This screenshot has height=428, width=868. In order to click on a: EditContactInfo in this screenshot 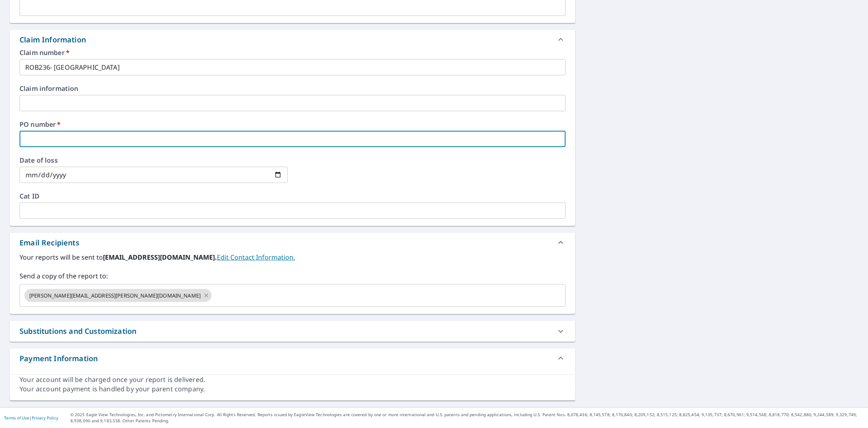, I will do `click(256, 257)`.